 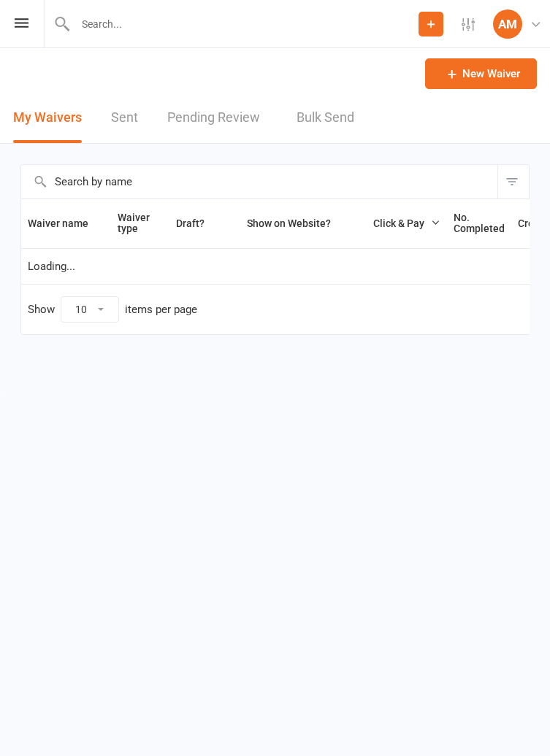 What do you see at coordinates (400, 223) in the screenshot?
I see `button: Click & Pay` at bounding box center [400, 223].